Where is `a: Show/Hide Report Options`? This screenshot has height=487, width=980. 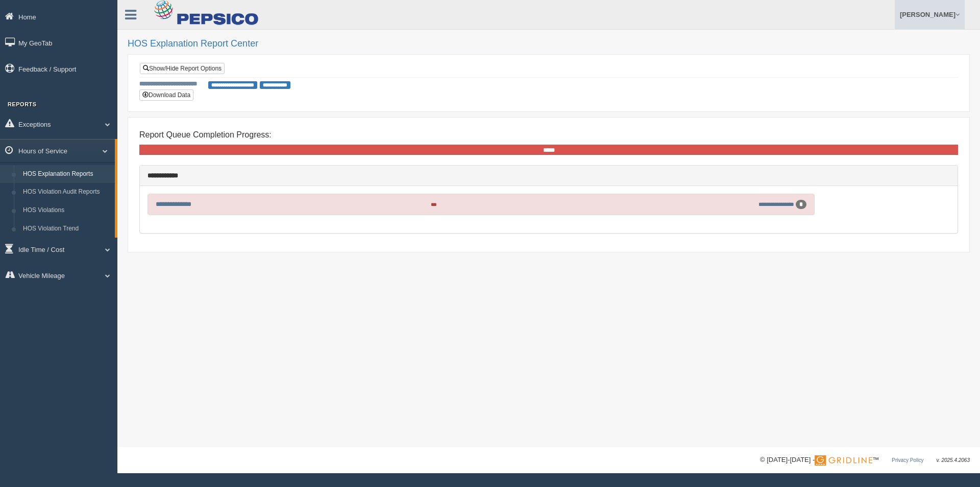
a: Show/Hide Report Options is located at coordinates (182, 69).